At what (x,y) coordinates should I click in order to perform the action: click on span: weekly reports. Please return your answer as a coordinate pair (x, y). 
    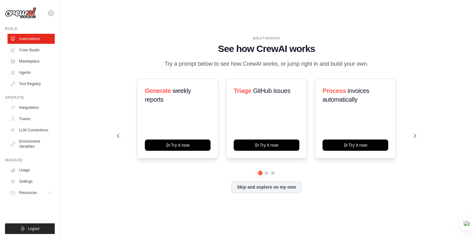
    Looking at the image, I should click on (168, 95).